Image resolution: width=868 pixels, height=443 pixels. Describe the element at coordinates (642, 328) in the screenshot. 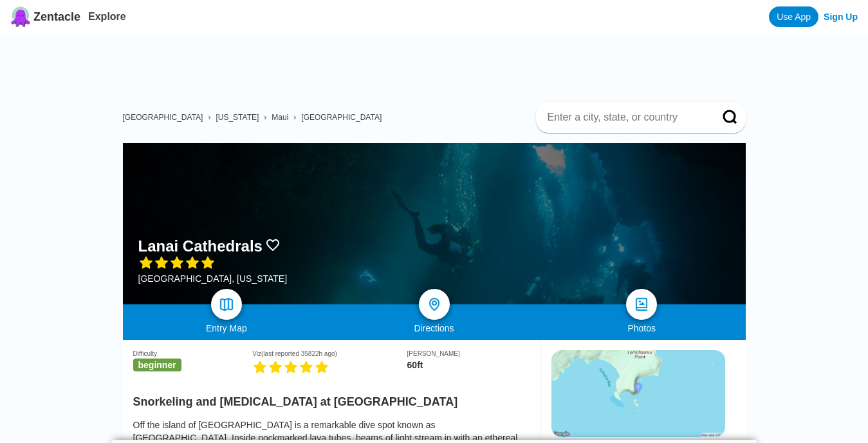

I see `div: Photos` at that location.